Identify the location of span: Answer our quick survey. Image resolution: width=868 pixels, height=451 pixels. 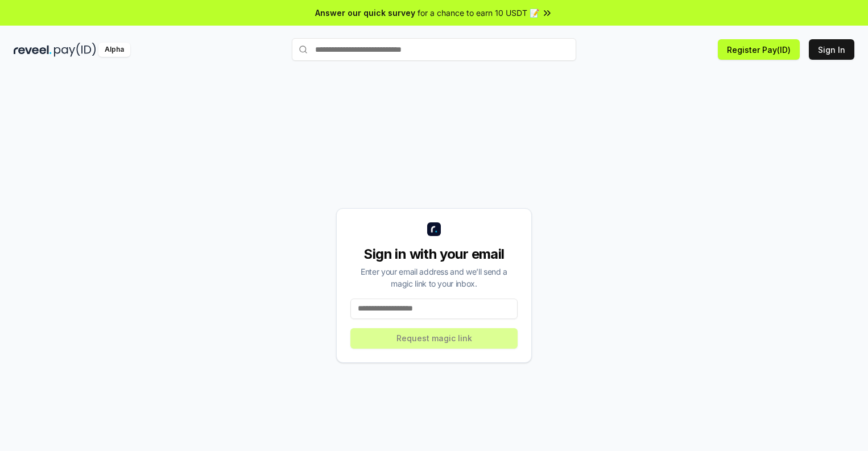
(365, 12).